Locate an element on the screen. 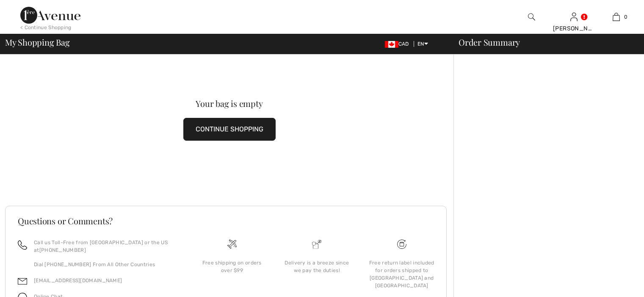 The height and width of the screenshot is (297, 644). span: My Shopping Bag is located at coordinates (37, 42).